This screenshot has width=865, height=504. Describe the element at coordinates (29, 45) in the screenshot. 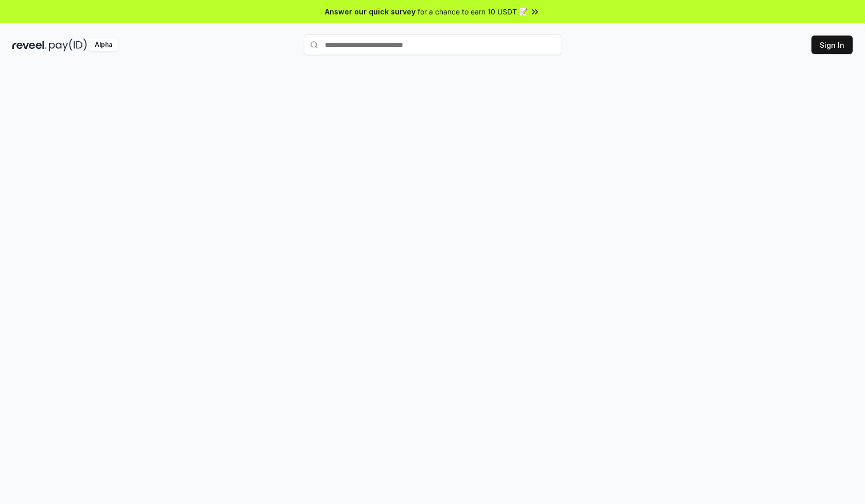

I see `img: reveel_dark` at that location.